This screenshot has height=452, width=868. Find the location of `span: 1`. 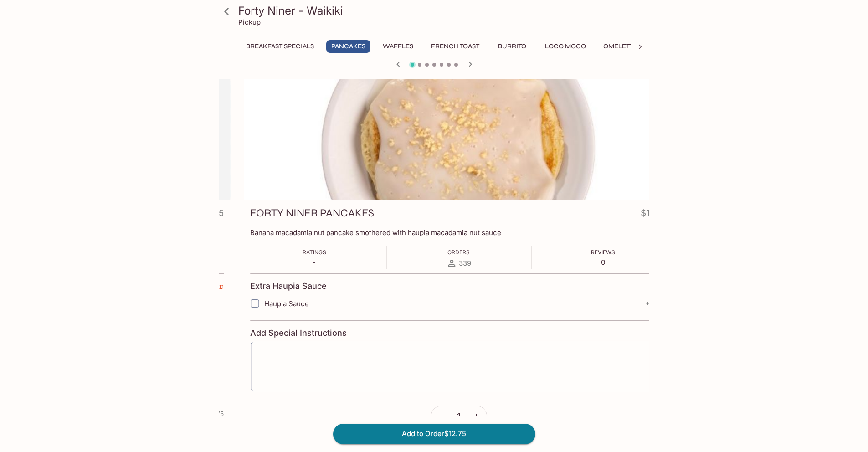

span: 1 is located at coordinates (458, 417).